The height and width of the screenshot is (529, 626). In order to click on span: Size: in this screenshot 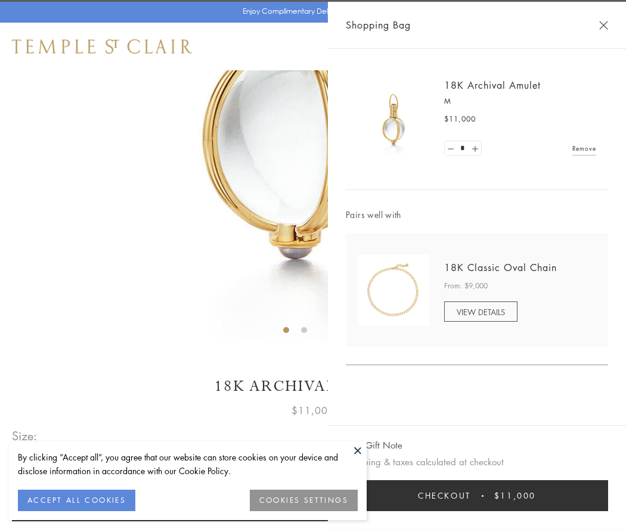, I will do `click(25, 436)`.